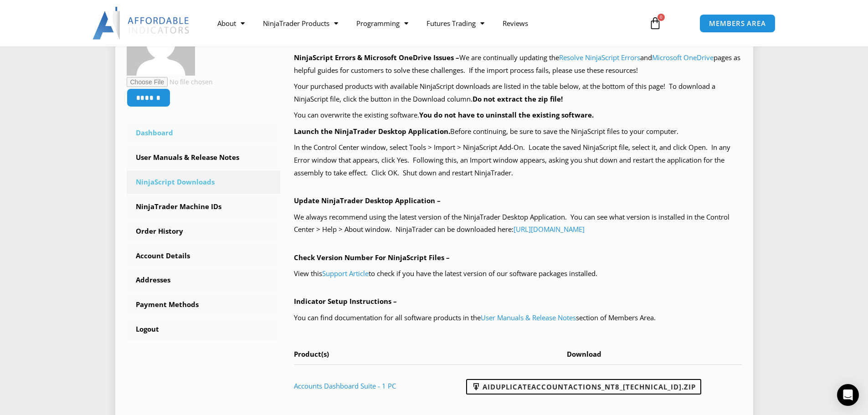 This screenshot has height=415, width=868. What do you see at coordinates (518, 274) in the screenshot?
I see `p: View this to check if you have the latest version of our software packages installed.` at bounding box center [518, 274].